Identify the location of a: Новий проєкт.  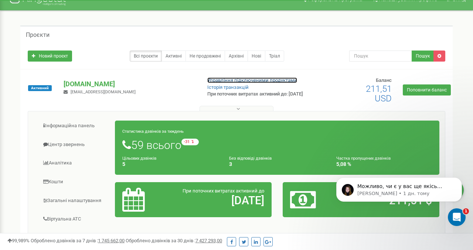
(50, 56).